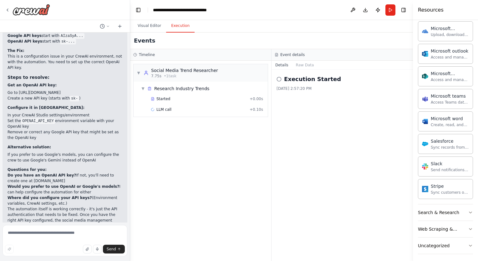 This screenshot has width=478, height=261. Describe the element at coordinates (29, 147) in the screenshot. I see `strong: Alternative solution:` at that location.